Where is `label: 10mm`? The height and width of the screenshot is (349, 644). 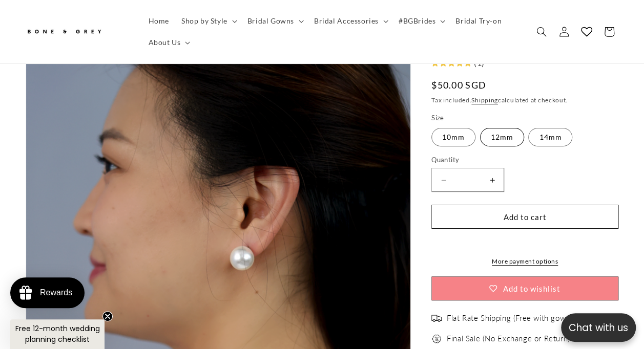 label: 10mm is located at coordinates (453, 137).